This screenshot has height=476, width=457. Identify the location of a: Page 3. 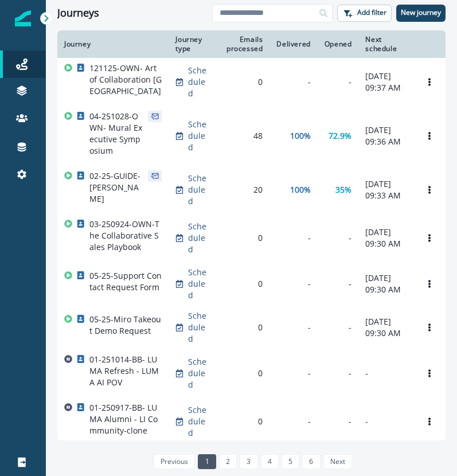
(248, 462).